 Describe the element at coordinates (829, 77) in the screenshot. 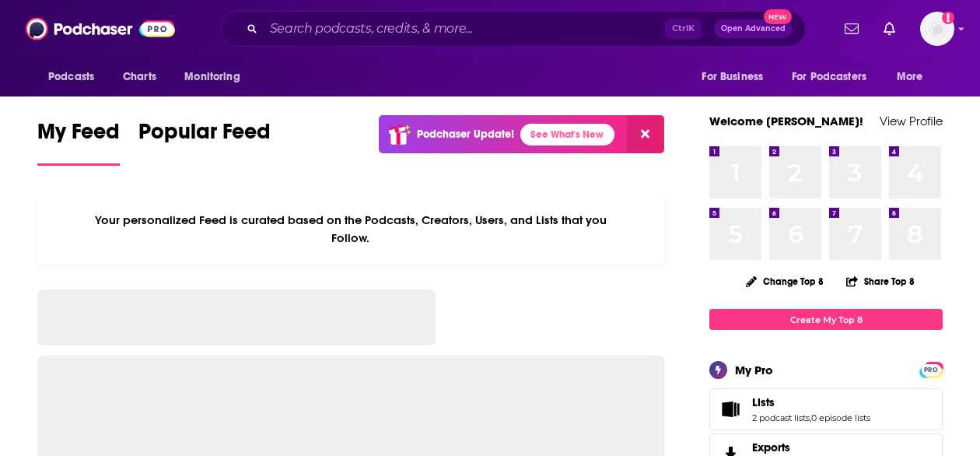

I see `span: For Podcasters` at that location.